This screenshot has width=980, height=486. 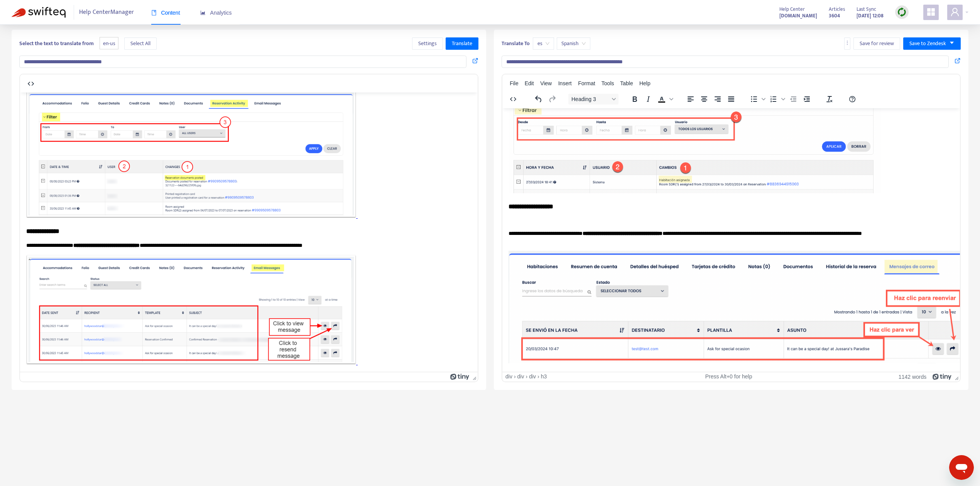 I want to click on span: Save for review, so click(x=877, y=43).